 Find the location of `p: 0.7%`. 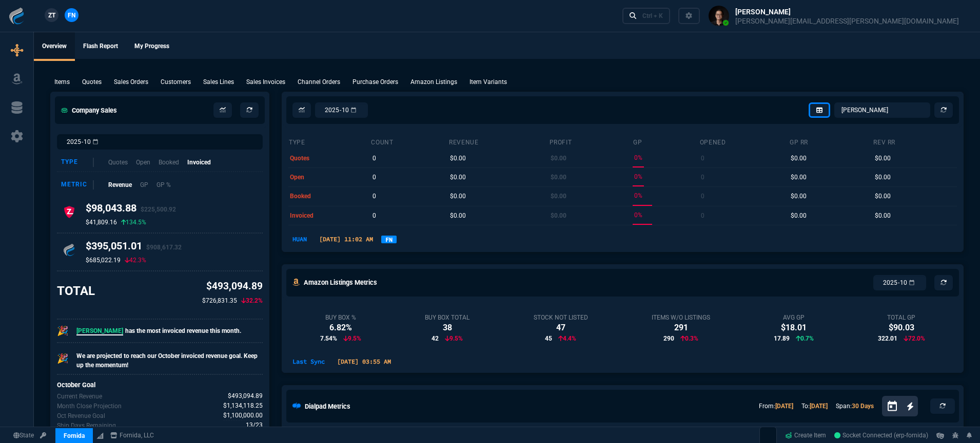

p: 0.7% is located at coordinates (805, 339).